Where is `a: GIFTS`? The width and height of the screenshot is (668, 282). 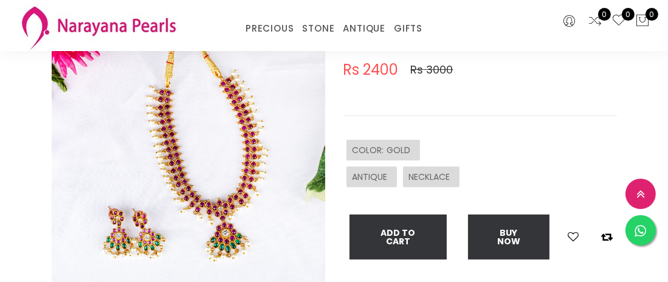
a: GIFTS is located at coordinates (408, 29).